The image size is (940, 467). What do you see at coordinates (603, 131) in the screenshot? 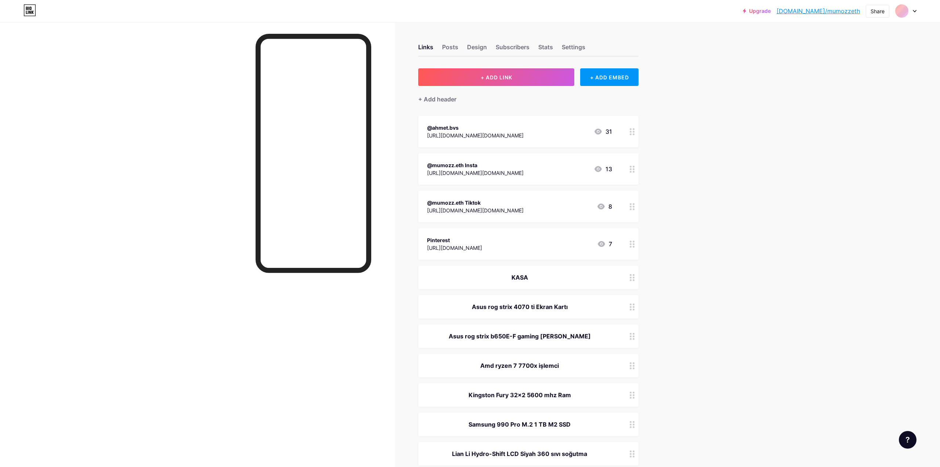
I see `div: 31` at bounding box center [603, 131].